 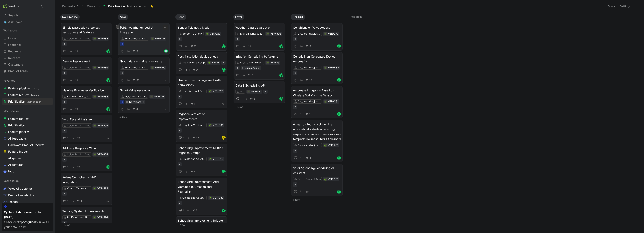 What do you see at coordinates (70, 17) in the screenshot?
I see `button: No Timeline` at bounding box center [70, 17].